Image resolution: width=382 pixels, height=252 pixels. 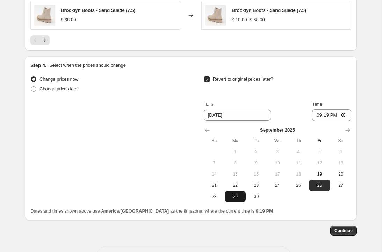 What do you see at coordinates (298, 185) in the screenshot?
I see `span: 25` at bounding box center [298, 185].